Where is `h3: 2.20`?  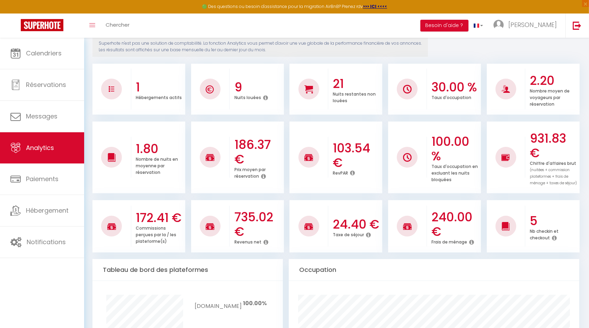
h3: 2.20 is located at coordinates (554, 81).